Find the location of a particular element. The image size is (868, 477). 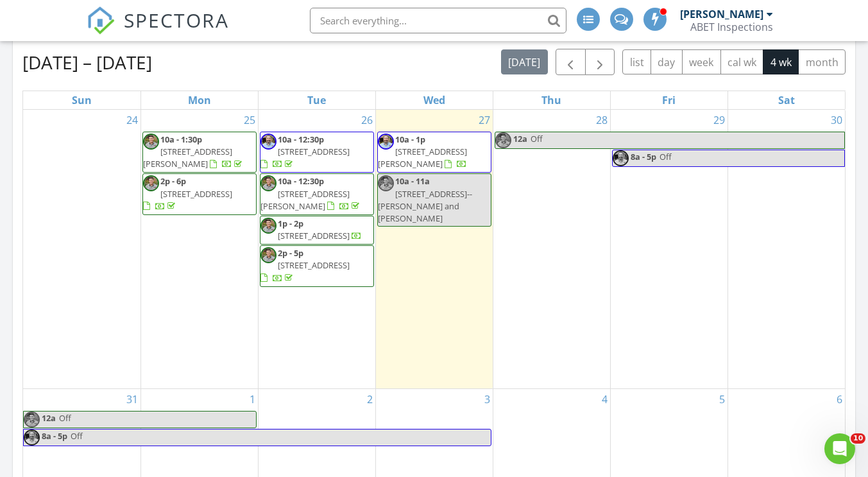

button: day is located at coordinates (667, 62).